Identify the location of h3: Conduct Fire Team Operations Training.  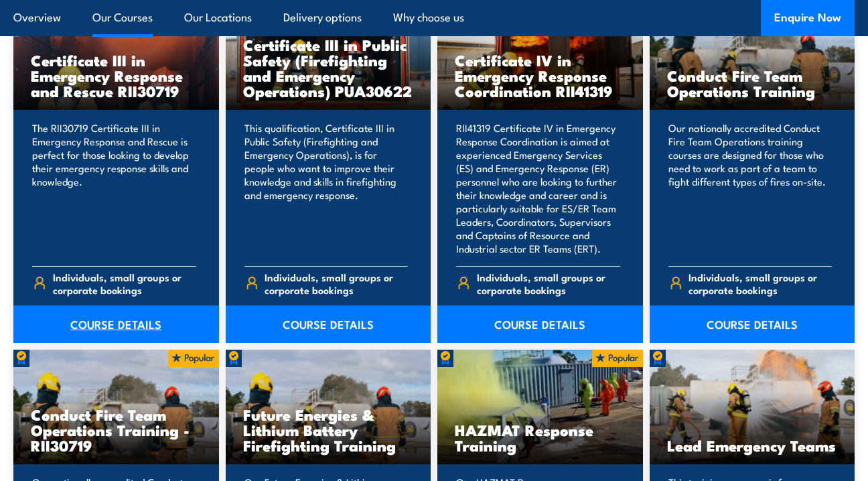
(752, 83).